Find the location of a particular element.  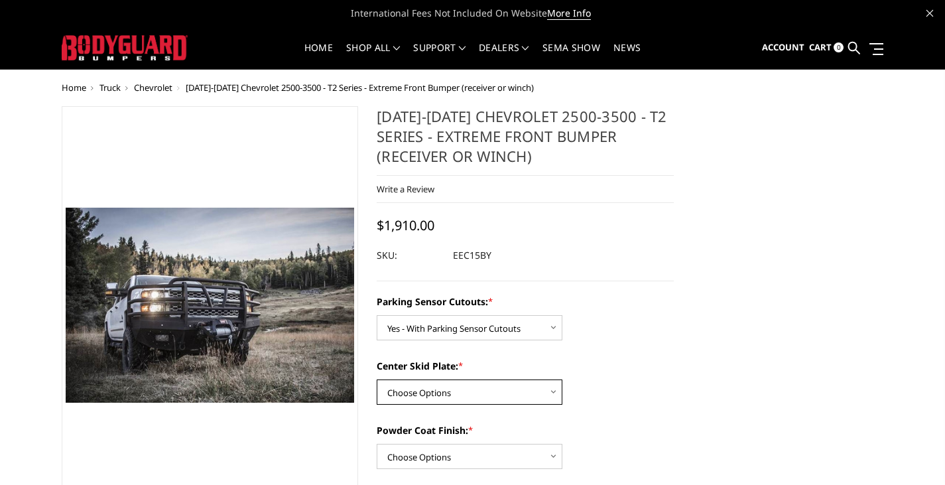

a: shop all is located at coordinates (373, 56).